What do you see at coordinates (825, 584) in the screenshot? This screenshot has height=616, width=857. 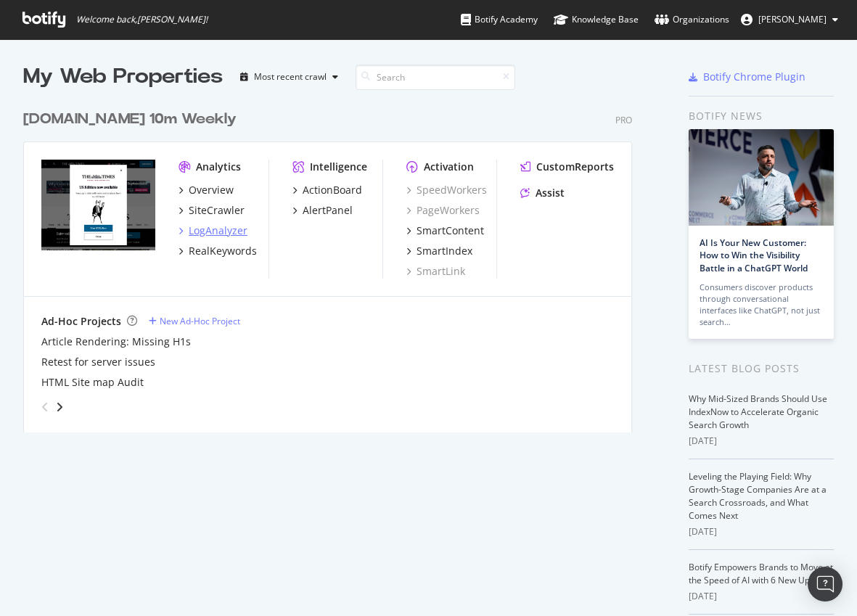 I see `div: Open Intercom Messenger` at bounding box center [825, 584].